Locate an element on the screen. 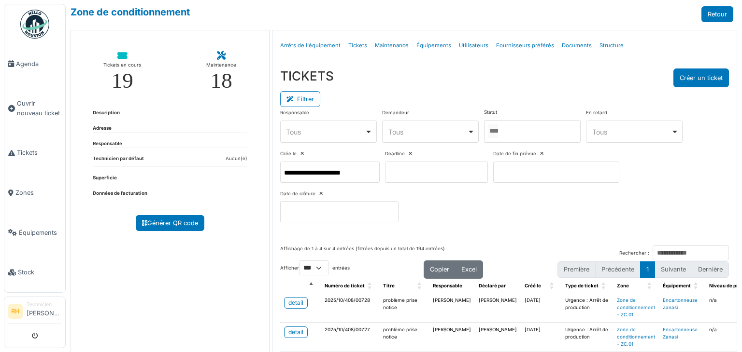 This screenshot has height=352, width=742. label: En retard is located at coordinates (596, 113).